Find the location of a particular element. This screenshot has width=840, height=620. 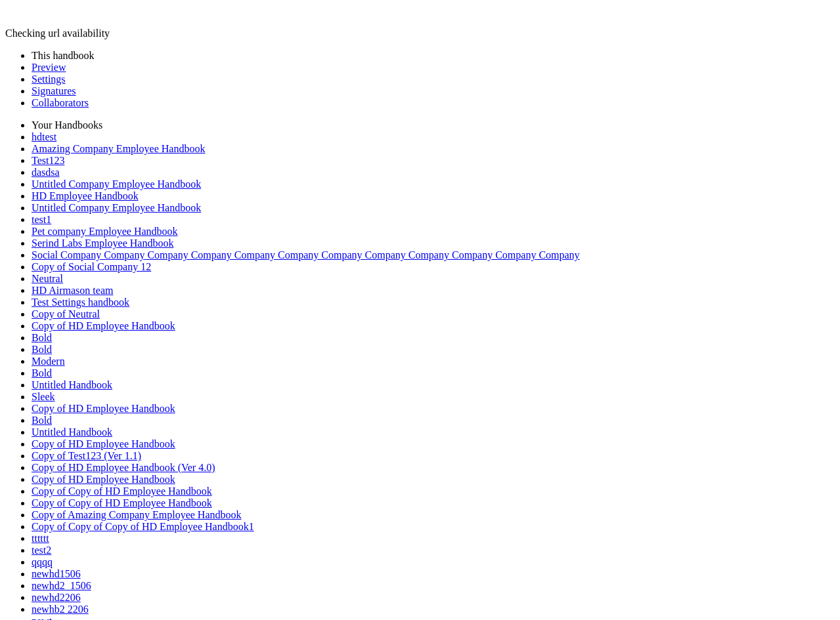

a: Test Settings handbook is located at coordinates (80, 302).